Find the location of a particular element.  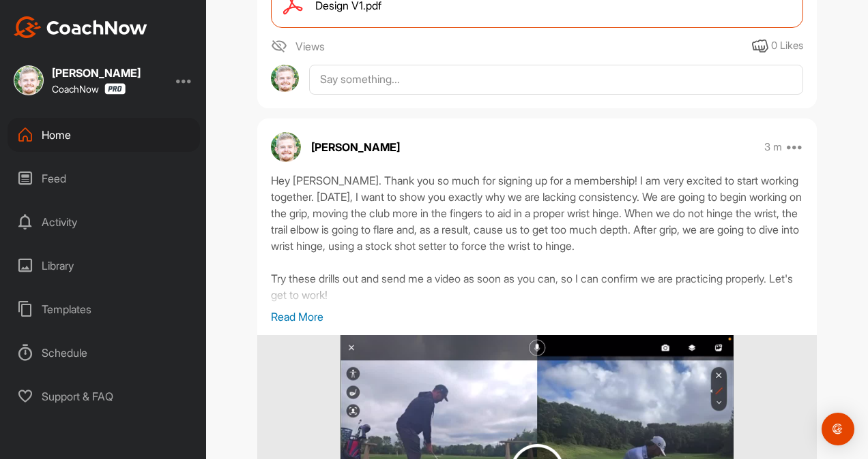

div: Schedule is located at coordinates (103, 353).